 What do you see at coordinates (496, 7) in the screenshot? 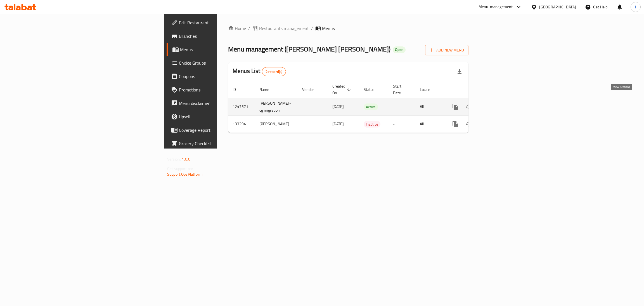
I see `div: Menu-management` at bounding box center [496, 7].